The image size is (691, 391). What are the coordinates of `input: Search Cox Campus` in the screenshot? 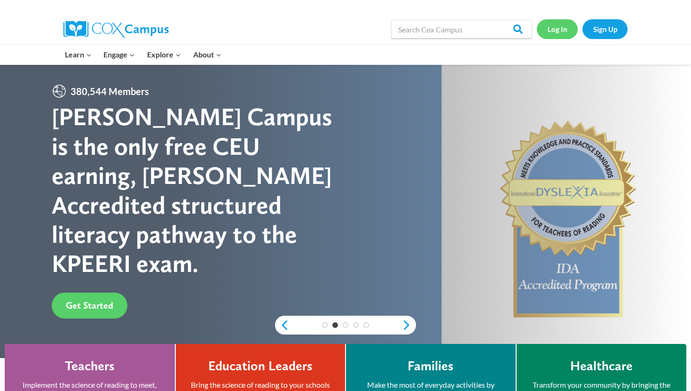 It's located at (462, 29).